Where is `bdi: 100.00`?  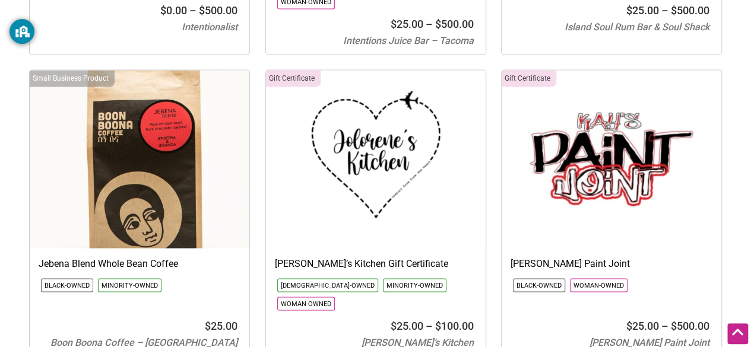 bdi: 100.00 is located at coordinates (454, 325).